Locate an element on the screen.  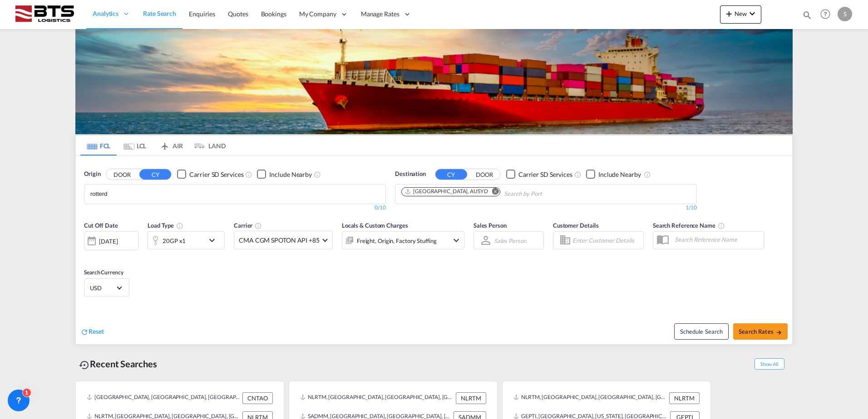
div: Freight Origin Factory Stuffingicon-chevron-down is located at coordinates (403, 240).